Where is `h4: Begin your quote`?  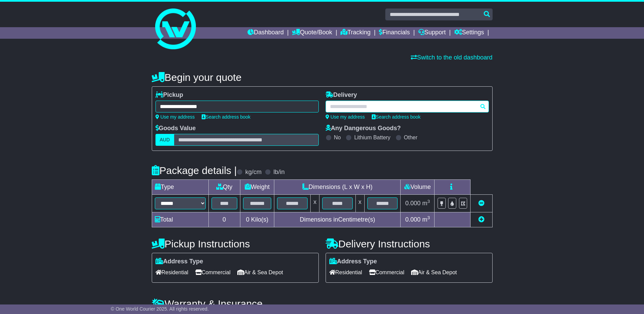
h4: Begin your quote is located at coordinates (322, 77).